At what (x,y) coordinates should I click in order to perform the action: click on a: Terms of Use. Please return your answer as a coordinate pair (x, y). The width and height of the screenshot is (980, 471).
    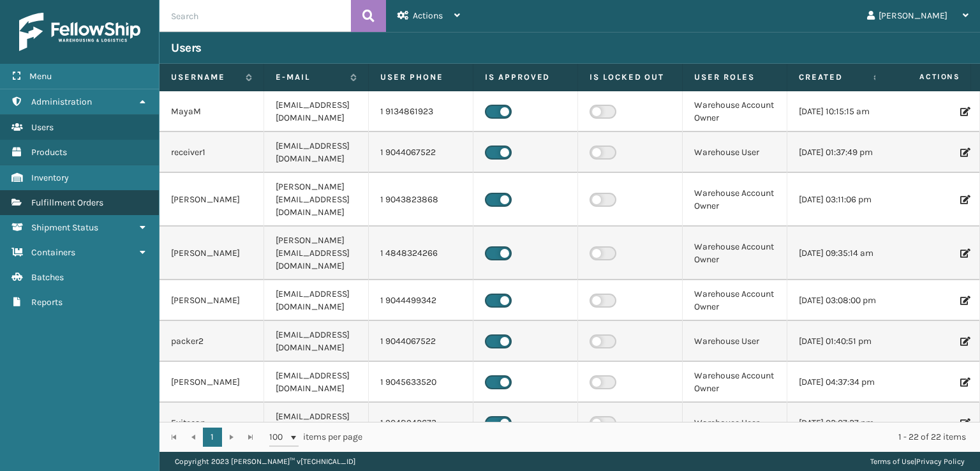
    Looking at the image, I should click on (892, 461).